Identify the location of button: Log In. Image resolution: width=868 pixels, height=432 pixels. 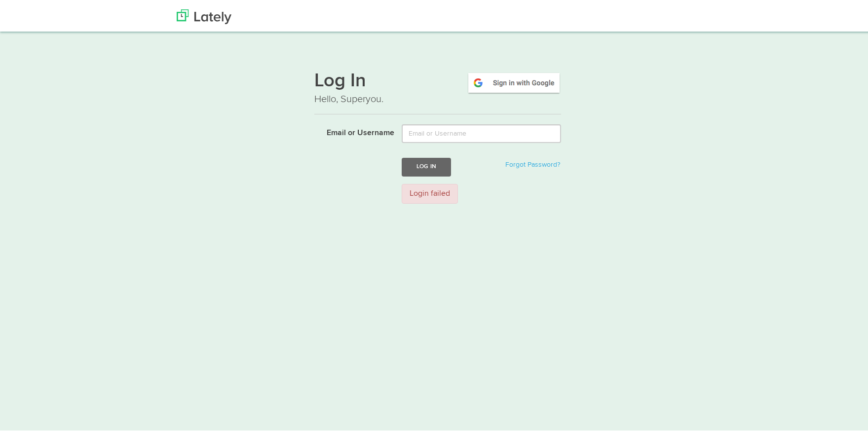
(427, 164).